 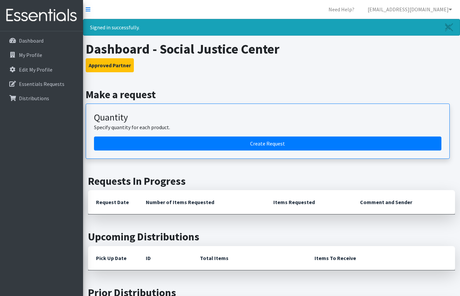 What do you see at coordinates (34, 98) in the screenshot?
I see `p: Distributions` at bounding box center [34, 98].